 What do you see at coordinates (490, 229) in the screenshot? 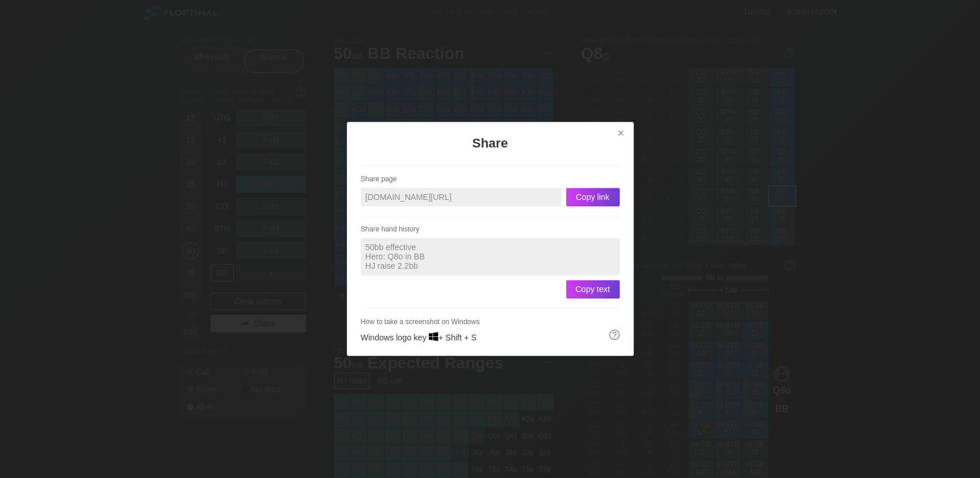
I see `div: Share hand history` at bounding box center [490, 229].